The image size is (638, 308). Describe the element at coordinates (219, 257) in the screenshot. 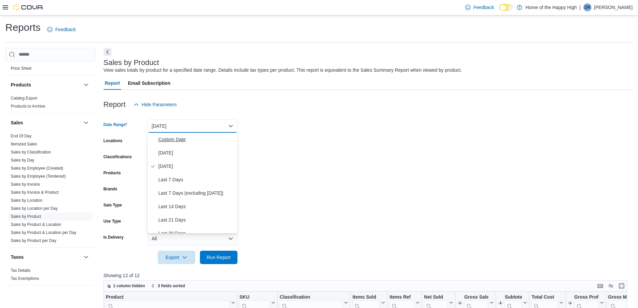

I see `button: Run Report` at that location.